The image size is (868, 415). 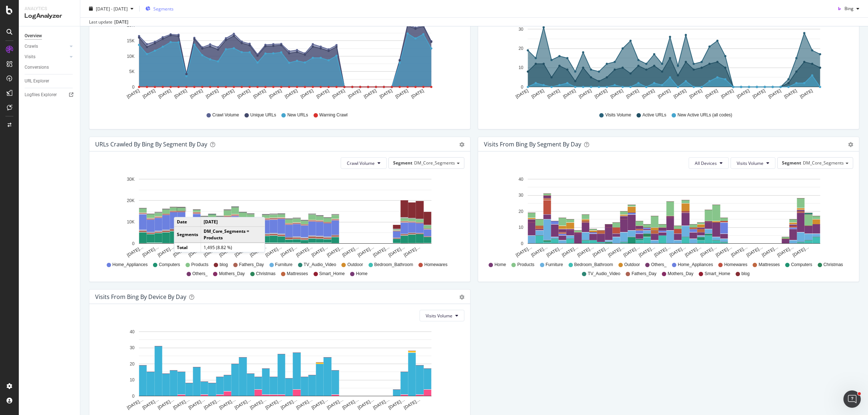 What do you see at coordinates (187, 235) in the screenshot?
I see `td: Segments` at bounding box center [187, 235].